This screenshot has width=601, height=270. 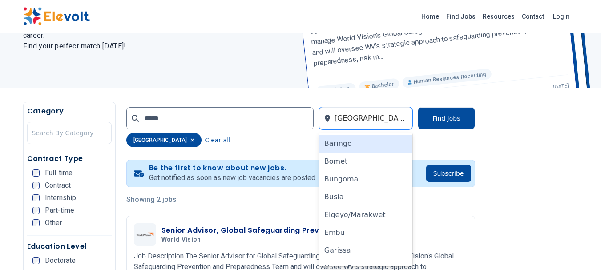 What do you see at coordinates (59, 173) in the screenshot?
I see `span: Full-time` at bounding box center [59, 173].